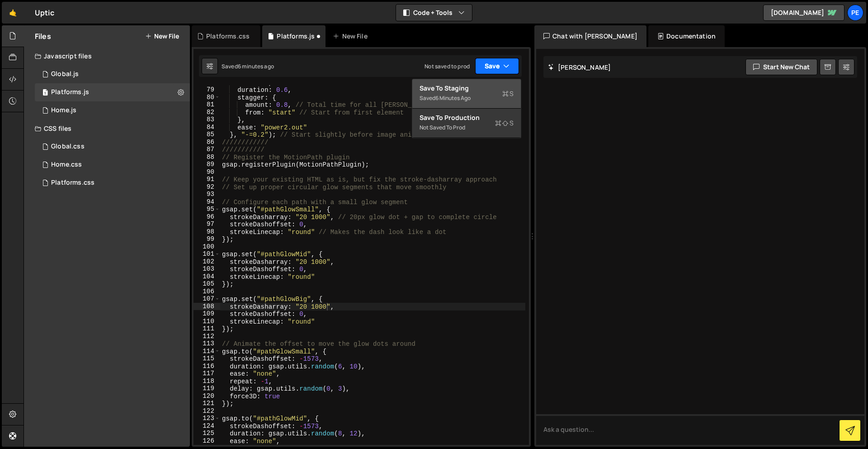 Image resolution: width=868 pixels, height=449 pixels. What do you see at coordinates (206, 112) in the screenshot?
I see `div: 82` at bounding box center [206, 112].